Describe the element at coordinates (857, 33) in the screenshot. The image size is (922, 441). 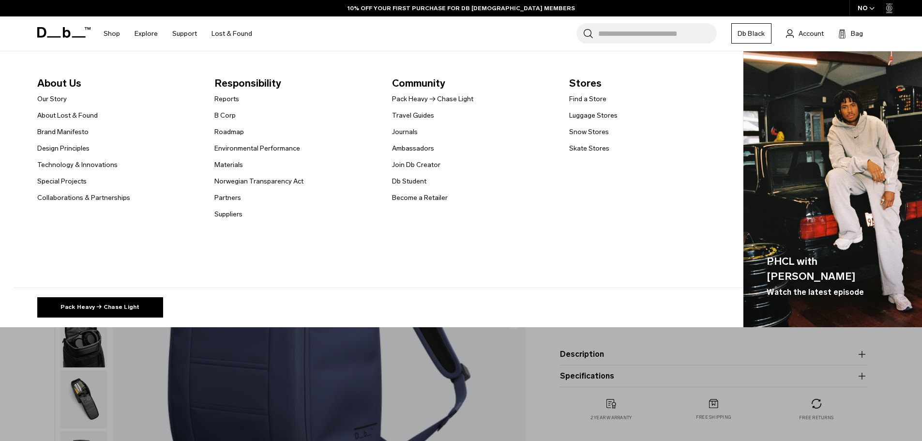
I see `span: Bag` at that location.